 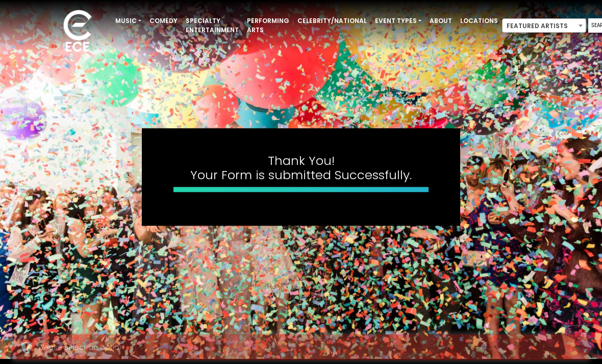 I want to click on a: Performing Arts, so click(x=267, y=26).